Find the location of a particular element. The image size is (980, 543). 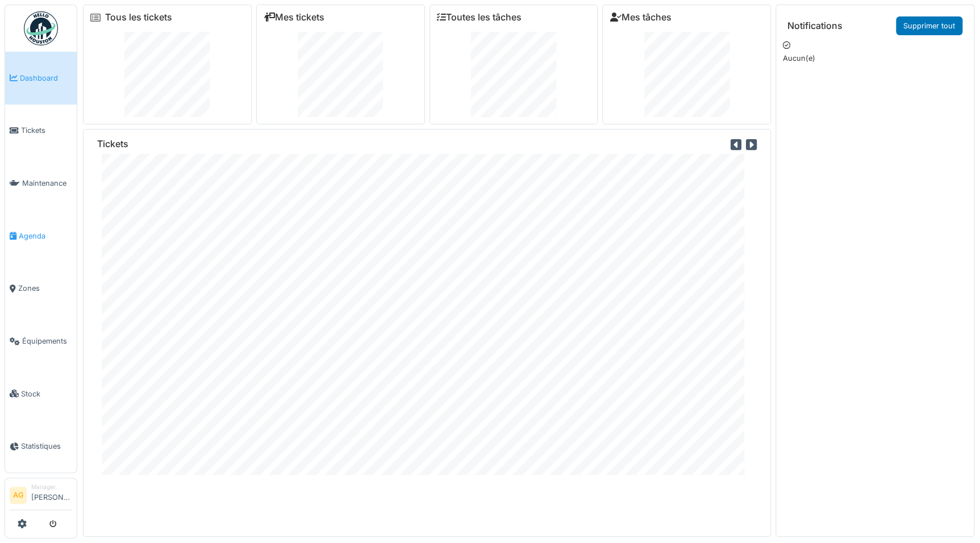

a: Stock is located at coordinates (41, 394).